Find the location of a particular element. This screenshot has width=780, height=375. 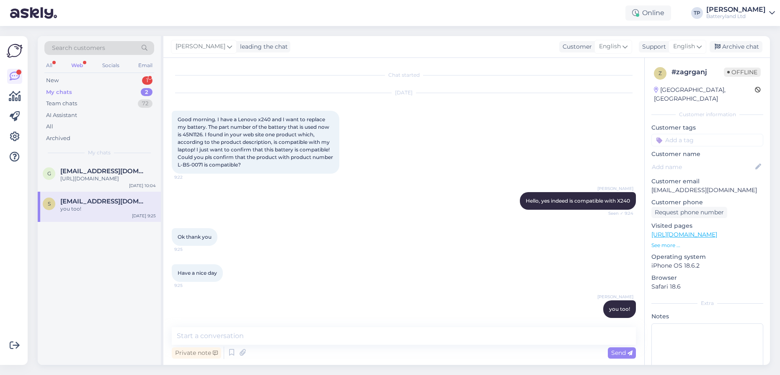

span: g is located at coordinates (49, 173).